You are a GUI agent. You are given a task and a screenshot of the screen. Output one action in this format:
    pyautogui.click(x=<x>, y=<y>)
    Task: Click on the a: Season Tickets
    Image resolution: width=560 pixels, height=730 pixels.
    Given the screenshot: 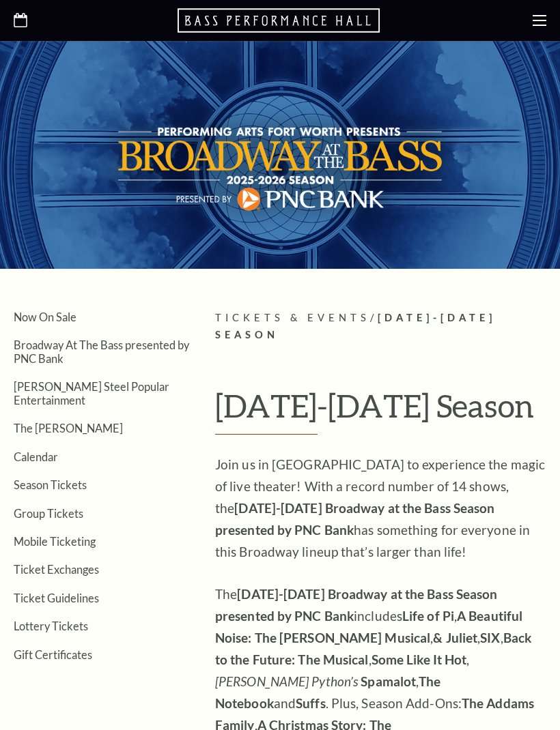 What is the action you would take?
    pyautogui.click(x=50, y=484)
    